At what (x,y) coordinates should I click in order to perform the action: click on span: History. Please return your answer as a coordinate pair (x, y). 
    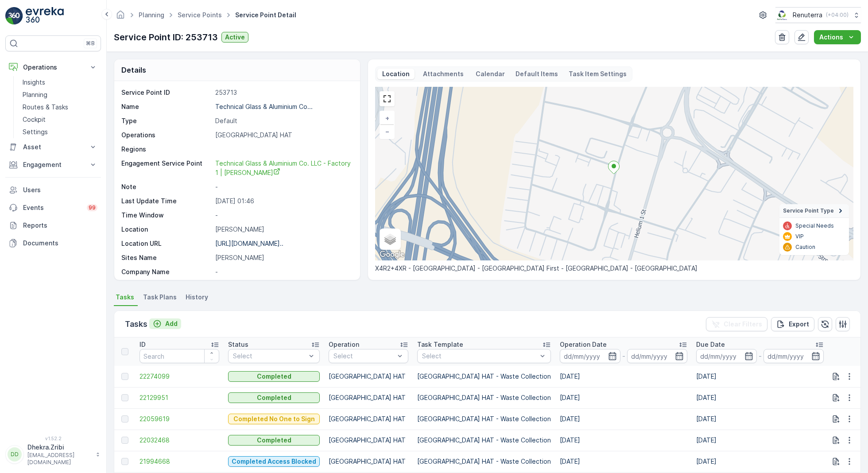
    Looking at the image, I should click on (197, 297).